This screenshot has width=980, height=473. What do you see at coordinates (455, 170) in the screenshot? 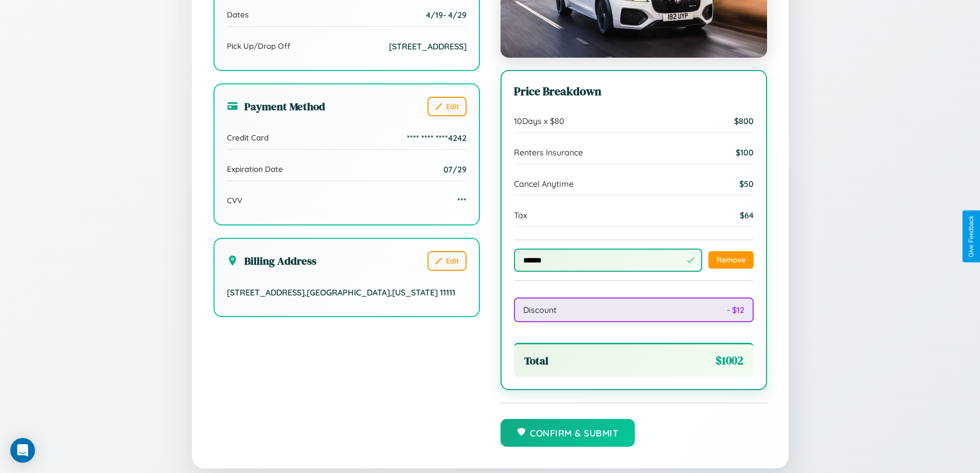
I see `span: 07/29` at bounding box center [455, 170].